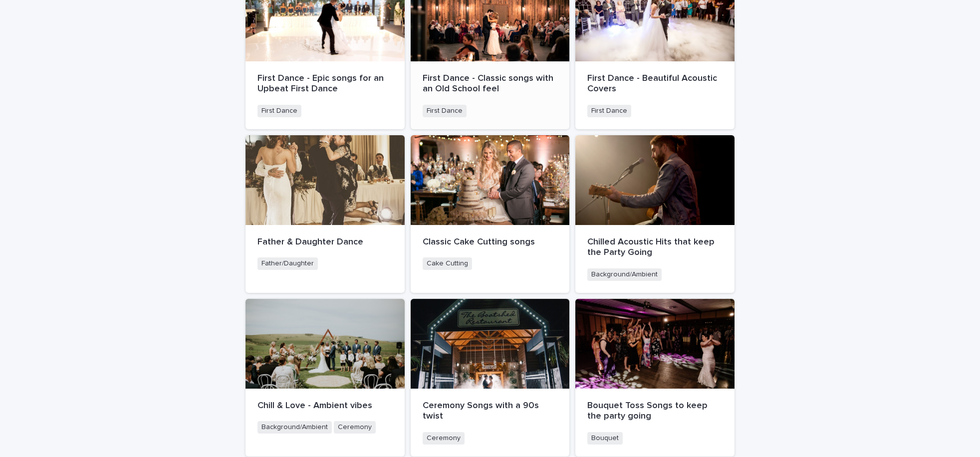  What do you see at coordinates (655, 411) in the screenshot?
I see `p: Bouquet Toss Songs to keep the party going` at bounding box center [655, 411].